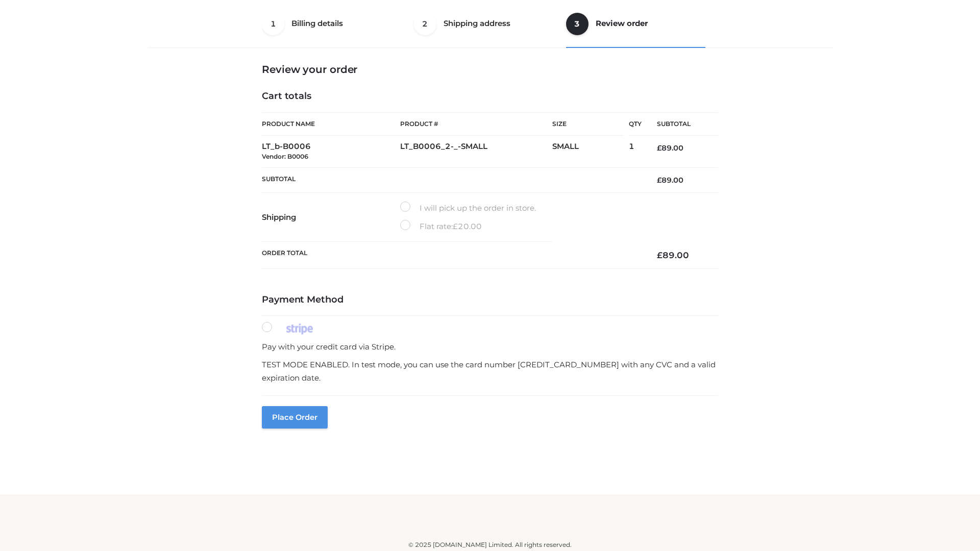 This screenshot has width=980, height=551. Describe the element at coordinates (590, 151) in the screenshot. I see `td: SMALL` at that location.